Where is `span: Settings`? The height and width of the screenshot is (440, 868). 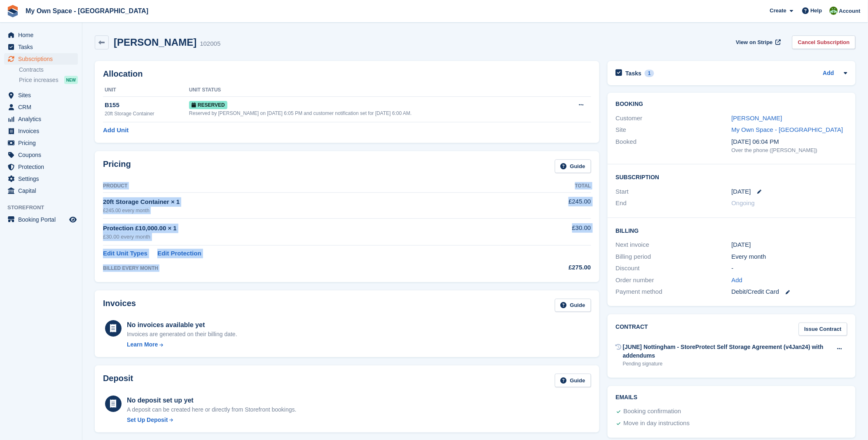 span: Settings is located at coordinates (43, 179).